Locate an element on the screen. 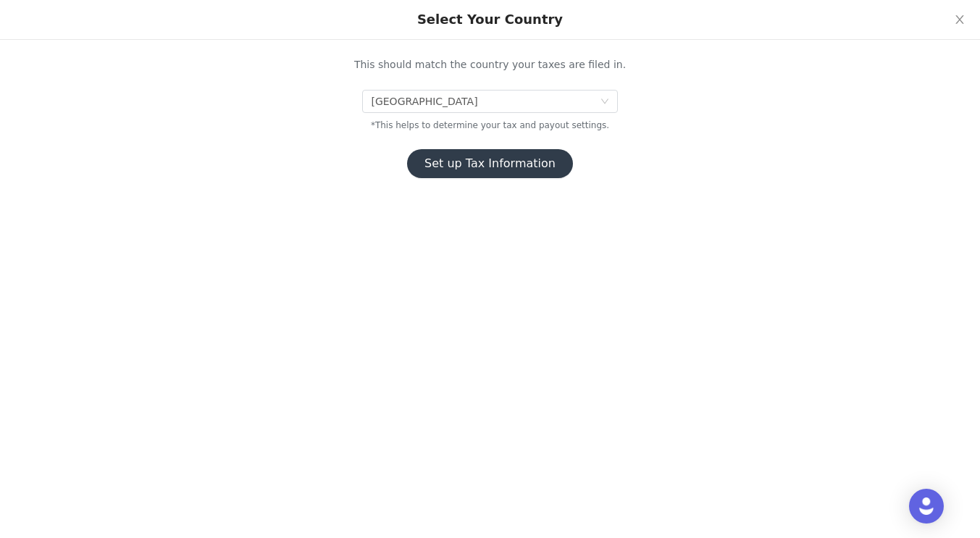 This screenshot has height=538, width=980. p: *This helps to determine your tax and payout settings. is located at coordinates (490, 126).